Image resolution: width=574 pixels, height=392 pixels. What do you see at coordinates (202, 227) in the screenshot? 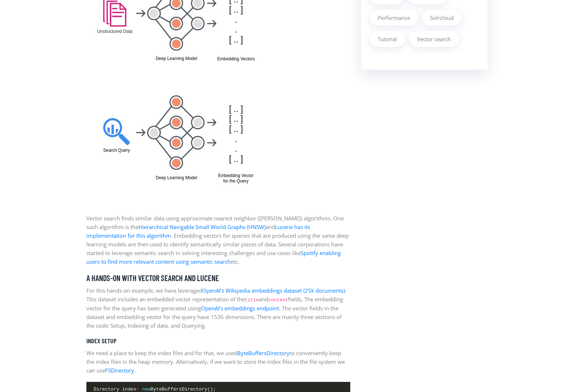
I see `a: Hierarchical Navigable Small World Graphs (HNSW)` at bounding box center [202, 227].